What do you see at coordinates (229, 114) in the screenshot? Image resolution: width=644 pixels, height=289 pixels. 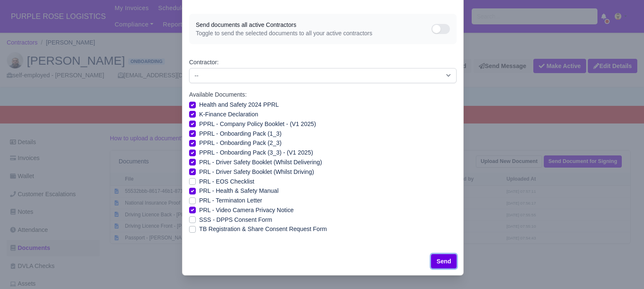 I see `label: K-Finance Declaration` at bounding box center [229, 114].